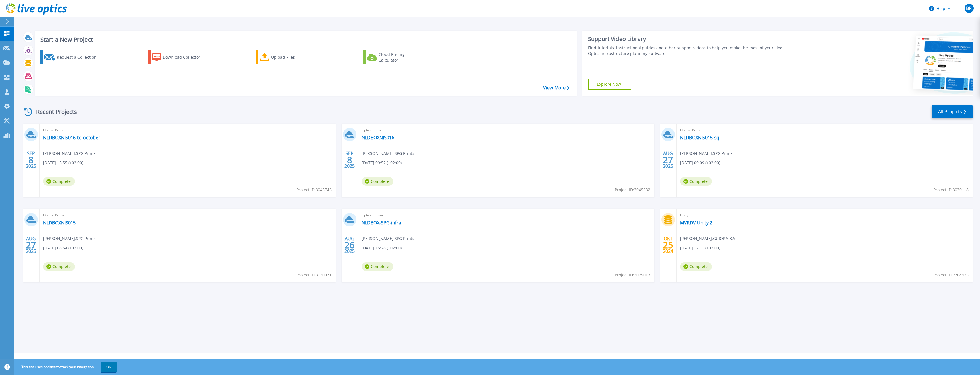  I want to click on span: 25, so click(668, 244).